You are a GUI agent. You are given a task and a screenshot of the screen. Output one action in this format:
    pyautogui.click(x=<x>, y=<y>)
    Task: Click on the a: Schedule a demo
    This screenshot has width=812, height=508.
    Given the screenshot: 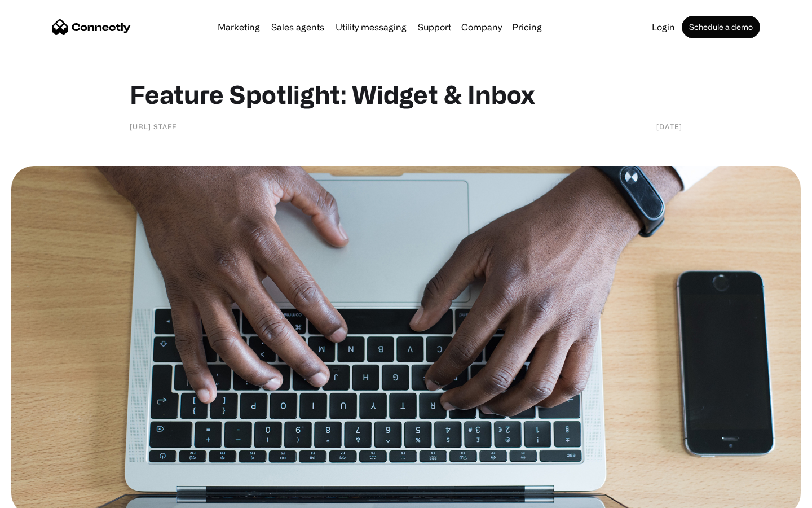 What is the action you would take?
    pyautogui.click(x=721, y=27)
    